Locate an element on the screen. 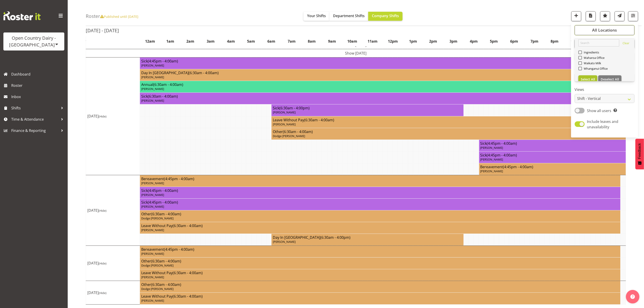  label: Views is located at coordinates (604, 90).